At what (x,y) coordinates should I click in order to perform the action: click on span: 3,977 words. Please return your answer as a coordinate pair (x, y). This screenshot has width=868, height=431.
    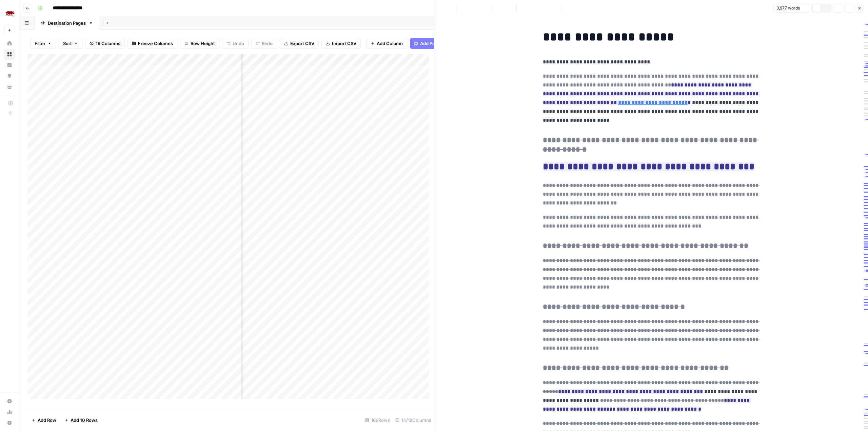
    Looking at the image, I should click on (788, 8).